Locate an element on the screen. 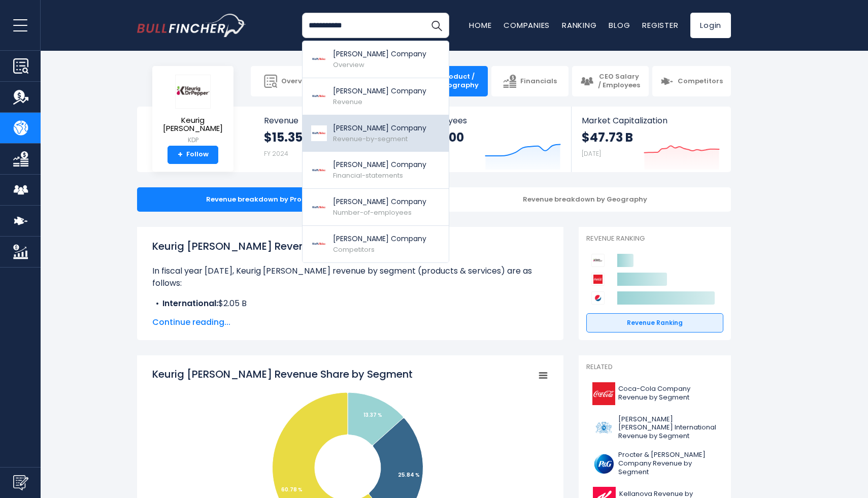 This screenshot has width=868, height=498. a: Login is located at coordinates (711, 26).